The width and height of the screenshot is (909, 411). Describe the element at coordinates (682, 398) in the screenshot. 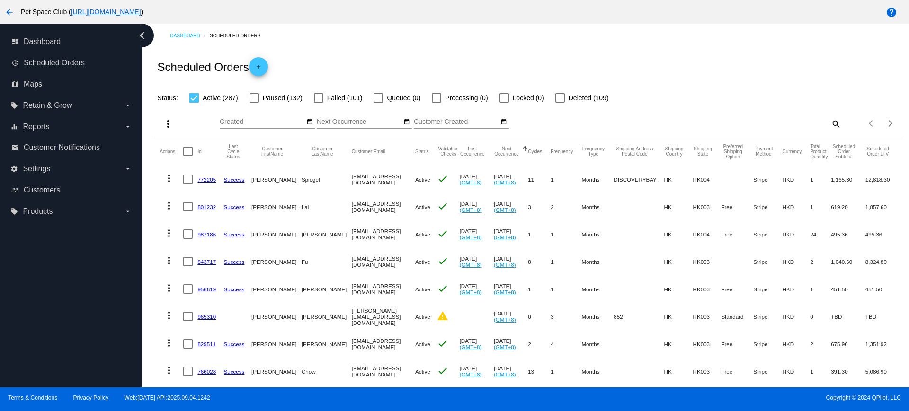

I see `span: Copyright © 2024 QPilot, LLC` at that location.